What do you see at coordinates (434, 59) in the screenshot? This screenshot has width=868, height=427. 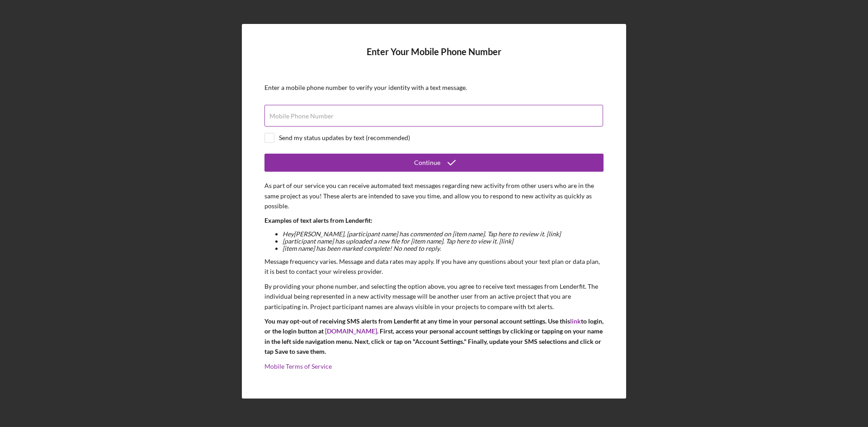 I see `h4: Enter Your Mobile Phone Number` at bounding box center [434, 59].